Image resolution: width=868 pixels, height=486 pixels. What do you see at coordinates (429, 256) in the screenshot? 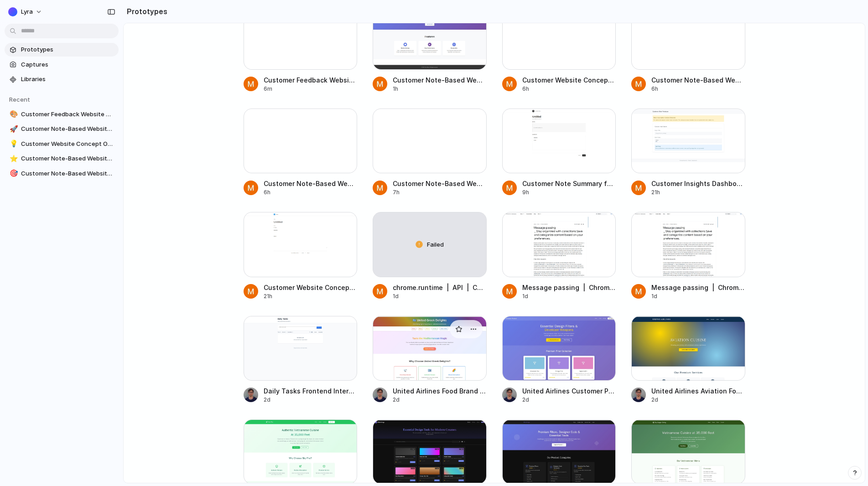
I see `a: Failedchrome.runtime | API | Chrome for Developers1d` at bounding box center [429, 256].